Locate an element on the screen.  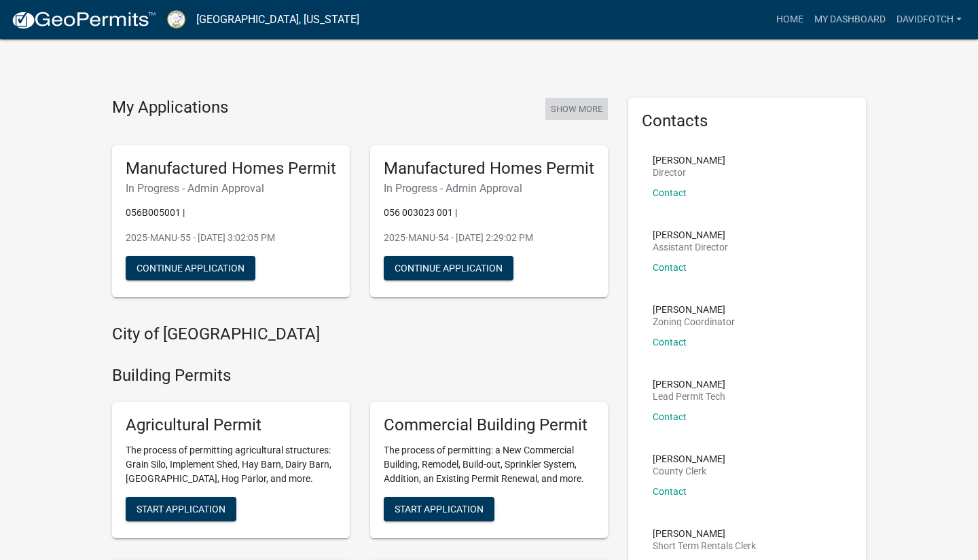
button: Show More is located at coordinates (576, 109).